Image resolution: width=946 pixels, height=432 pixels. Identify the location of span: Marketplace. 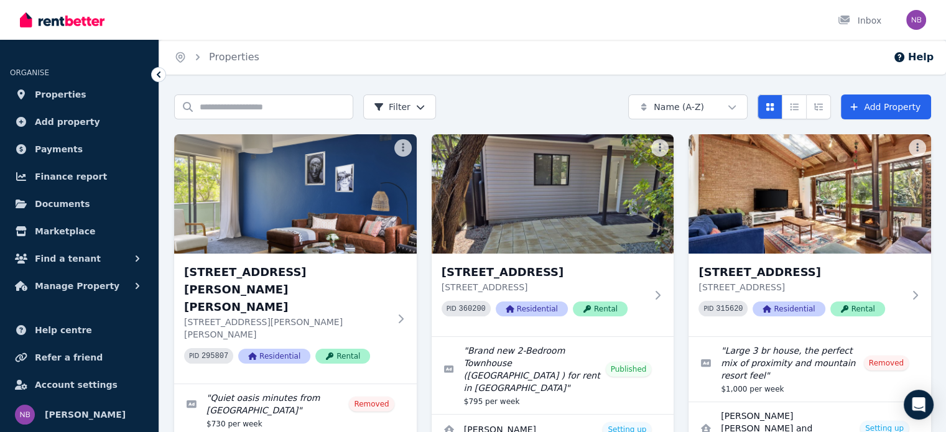
(65, 231).